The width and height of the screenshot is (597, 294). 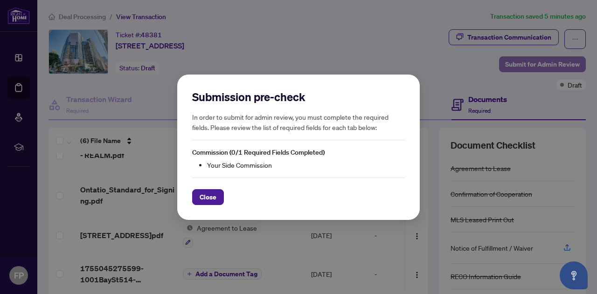 What do you see at coordinates (208, 197) in the screenshot?
I see `span: Close` at bounding box center [208, 197].